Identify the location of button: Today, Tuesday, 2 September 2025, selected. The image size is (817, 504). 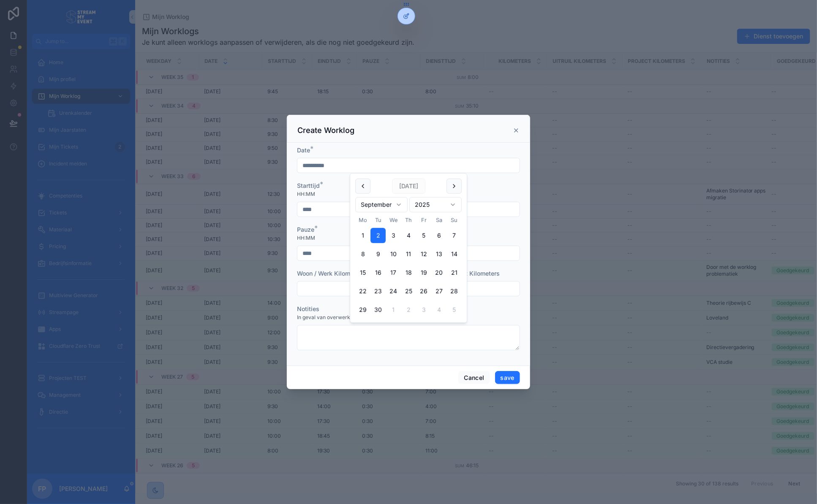
(378, 236).